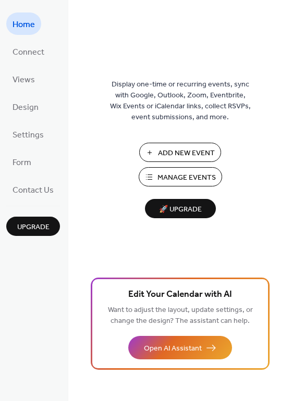 The height and width of the screenshot is (401, 292). I want to click on span: Design, so click(26, 107).